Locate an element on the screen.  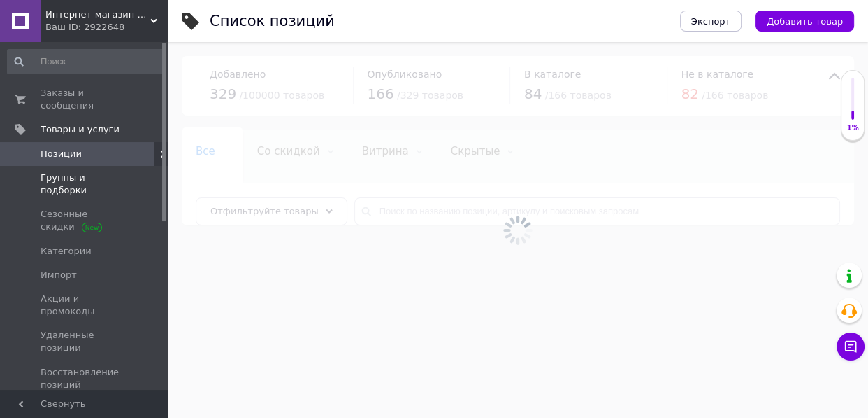
button: Добавить товар is located at coordinates (804, 21).